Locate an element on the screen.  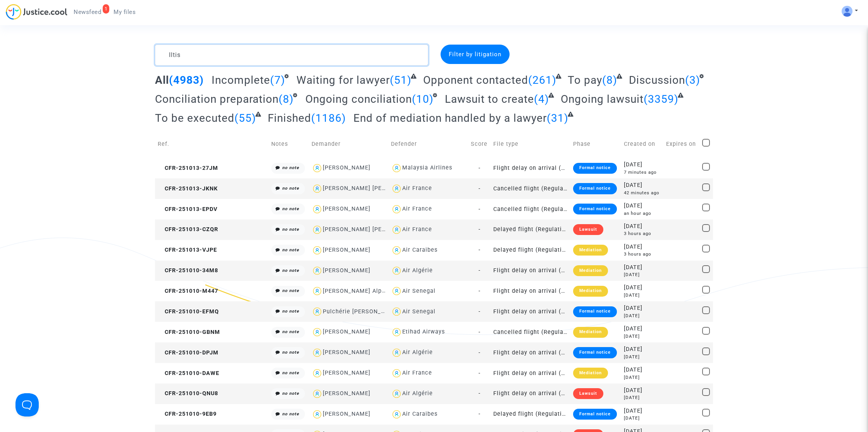
td: Expires on is located at coordinates (681, 144).